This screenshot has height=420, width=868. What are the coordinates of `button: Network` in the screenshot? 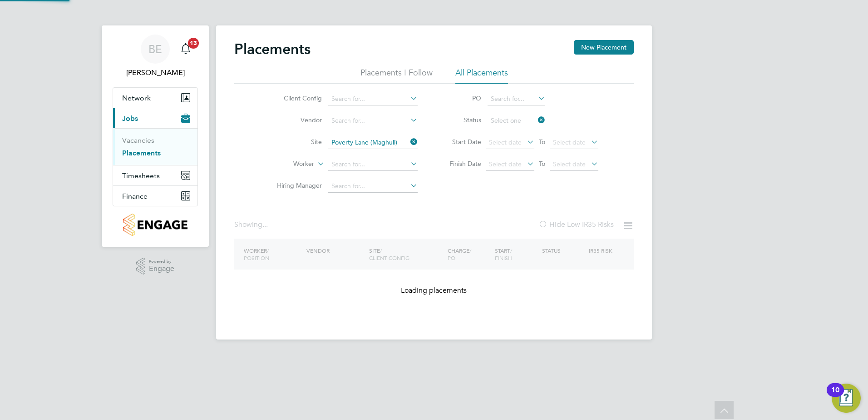 It's located at (155, 97).